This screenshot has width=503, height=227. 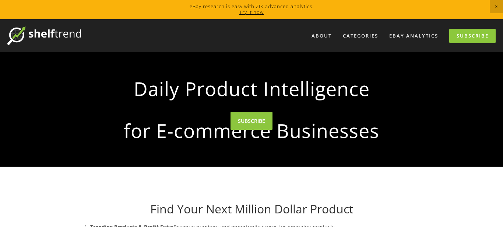 I want to click on div: Categories, so click(x=361, y=36).